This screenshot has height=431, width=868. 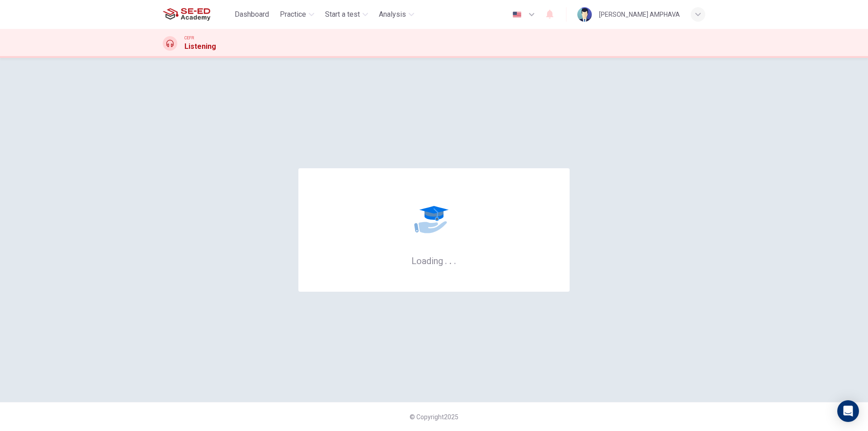 I want to click on span: Start a test, so click(x=342, y=15).